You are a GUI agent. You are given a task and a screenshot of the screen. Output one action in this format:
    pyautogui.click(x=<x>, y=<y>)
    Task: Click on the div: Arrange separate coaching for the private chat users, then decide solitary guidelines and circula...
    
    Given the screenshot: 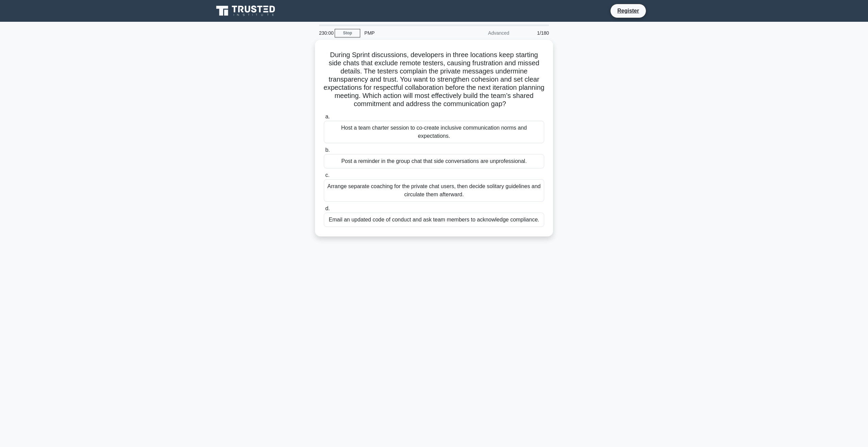 What is the action you would take?
    pyautogui.click(x=434, y=190)
    